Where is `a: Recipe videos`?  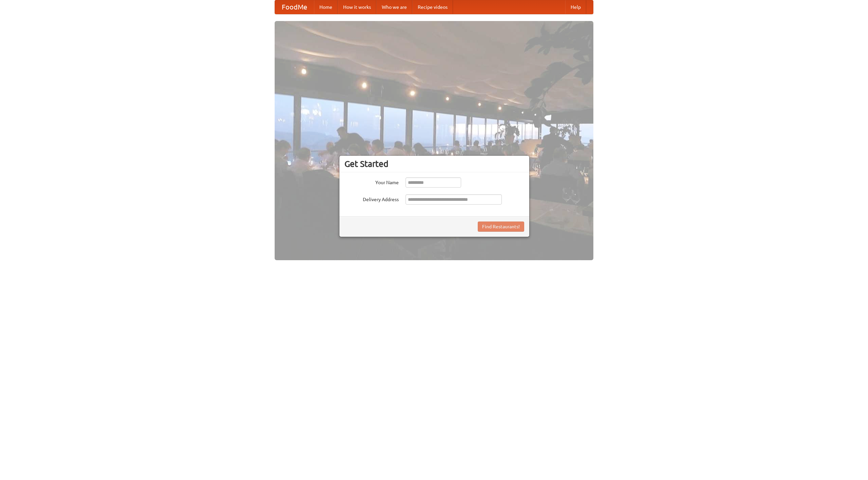
a: Recipe videos is located at coordinates (433, 7).